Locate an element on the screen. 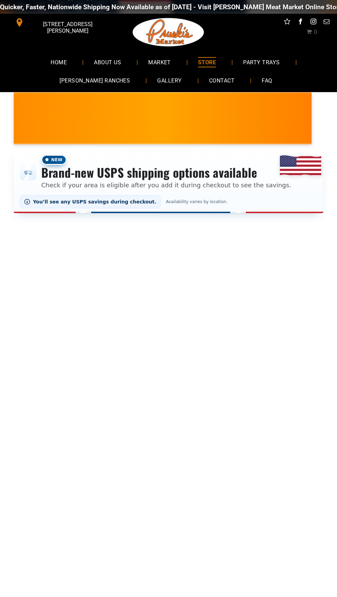 The image size is (337, 597). a: CONTACT is located at coordinates (222, 80).